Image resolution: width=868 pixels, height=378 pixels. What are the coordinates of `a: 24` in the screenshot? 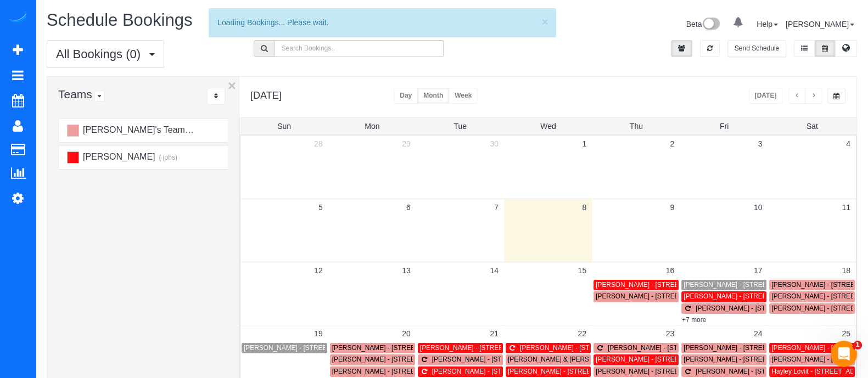 It's located at (758, 334).